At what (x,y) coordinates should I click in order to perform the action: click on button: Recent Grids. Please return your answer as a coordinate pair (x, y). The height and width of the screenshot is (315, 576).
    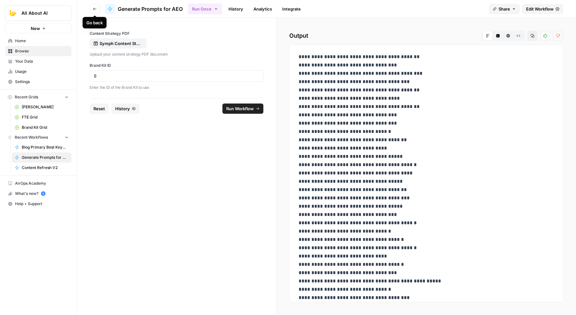
    Looking at the image, I should click on (38, 97).